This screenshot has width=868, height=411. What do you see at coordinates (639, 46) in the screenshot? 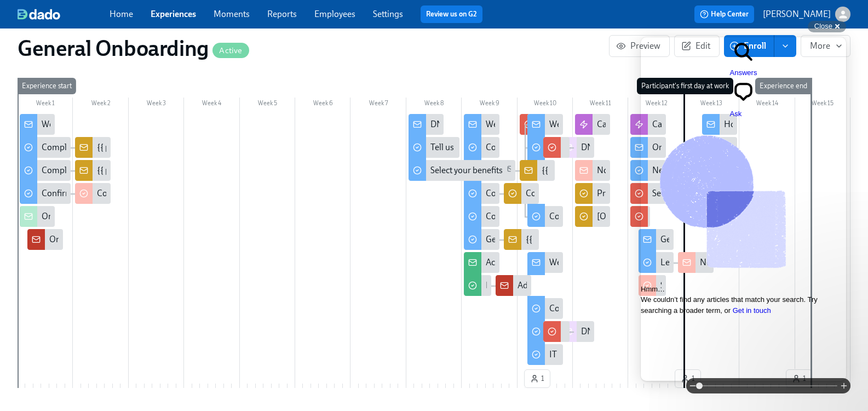
I see `button: Preview` at bounding box center [639, 46].